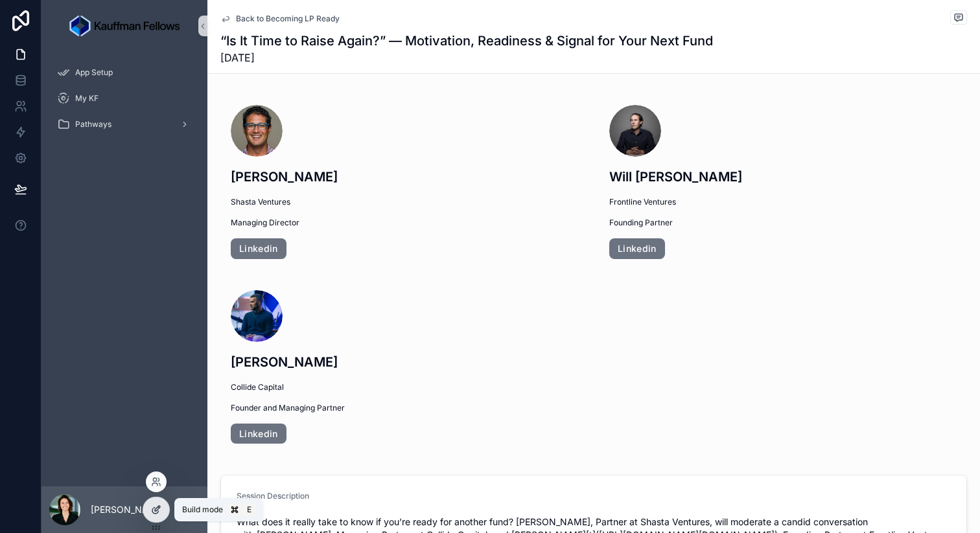 This screenshot has height=533, width=980. I want to click on a: My KF, so click(125, 99).